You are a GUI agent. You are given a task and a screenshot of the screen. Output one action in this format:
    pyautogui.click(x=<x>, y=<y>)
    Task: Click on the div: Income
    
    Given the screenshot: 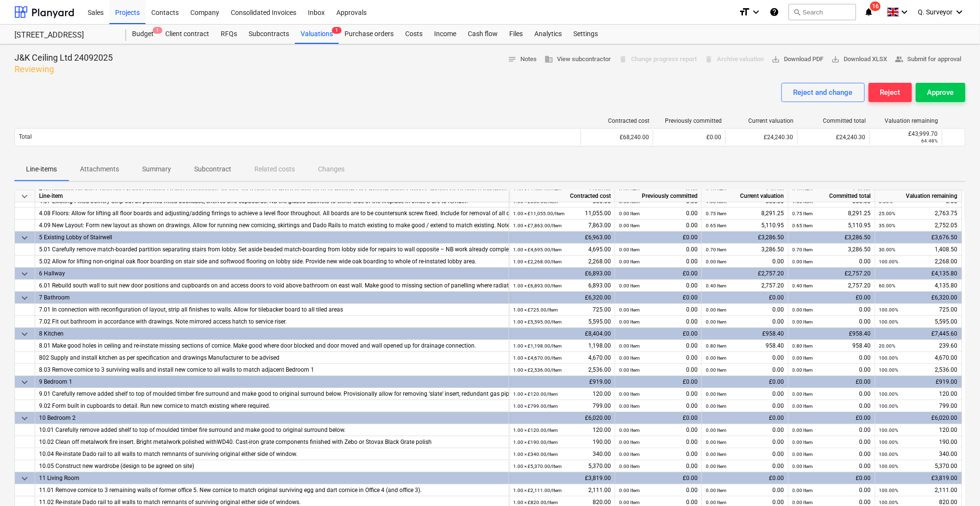 What is the action you would take?
    pyautogui.click(x=446, y=34)
    